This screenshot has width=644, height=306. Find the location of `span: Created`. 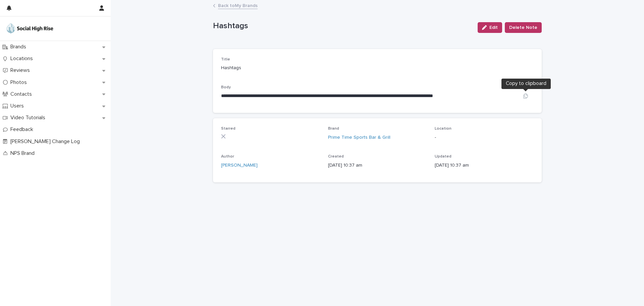

span: Created is located at coordinates (336, 156).